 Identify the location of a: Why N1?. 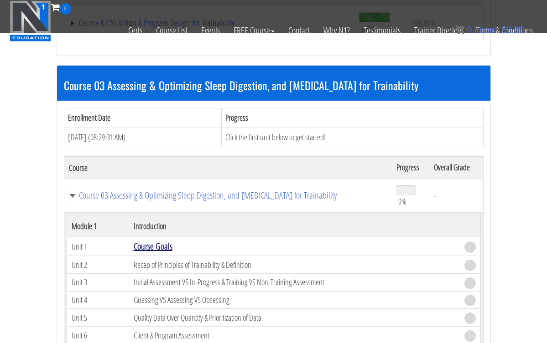
(337, 31).